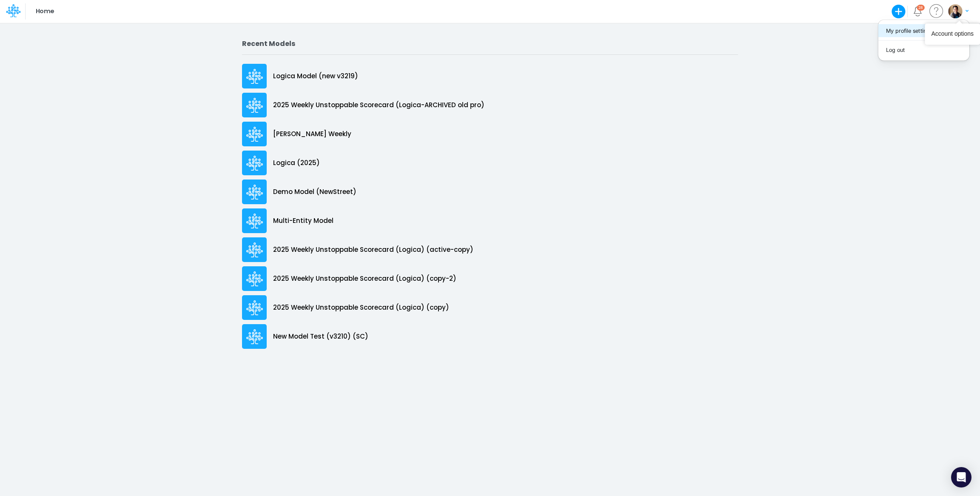 The height and width of the screenshot is (496, 980). Describe the element at coordinates (361, 308) in the screenshot. I see `p: 2025 Weekly Unstoppable Scorecard (Logica) (copy)` at that location.